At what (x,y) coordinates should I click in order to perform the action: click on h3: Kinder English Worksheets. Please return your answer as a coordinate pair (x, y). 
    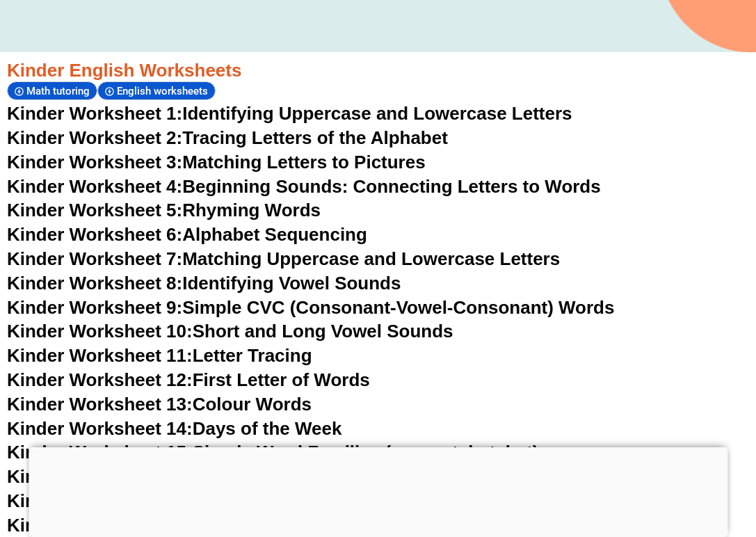
    Looking at the image, I should click on (377, 71).